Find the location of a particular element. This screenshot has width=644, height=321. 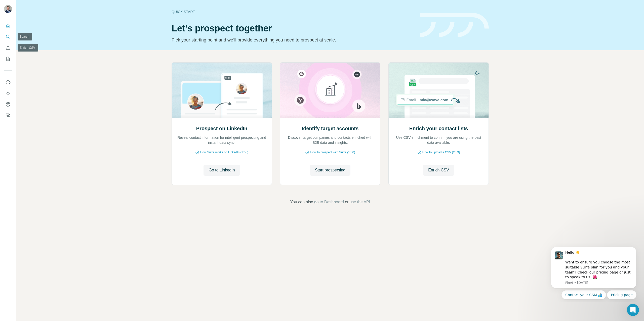

button: Use Surfe API is located at coordinates (8, 93).